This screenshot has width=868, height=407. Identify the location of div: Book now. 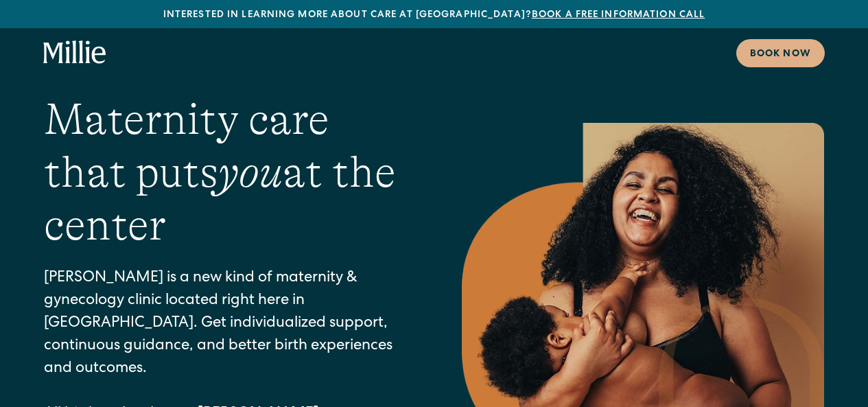
(780, 54).